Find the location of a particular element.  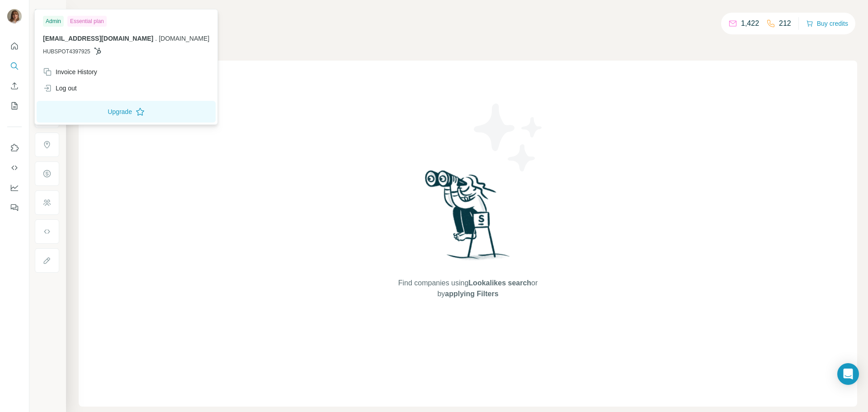

div: Essential plan is located at coordinates (87, 21).